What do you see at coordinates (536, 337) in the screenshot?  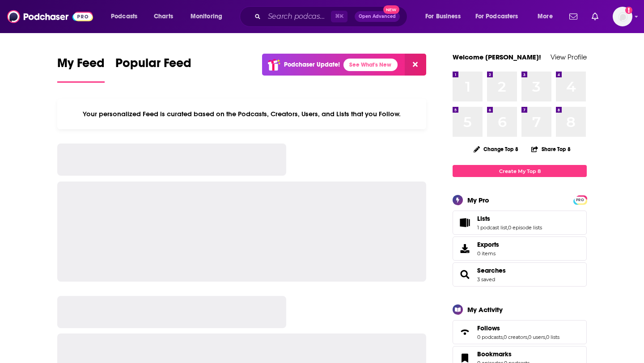 I see `a: 0 users` at bounding box center [536, 337].